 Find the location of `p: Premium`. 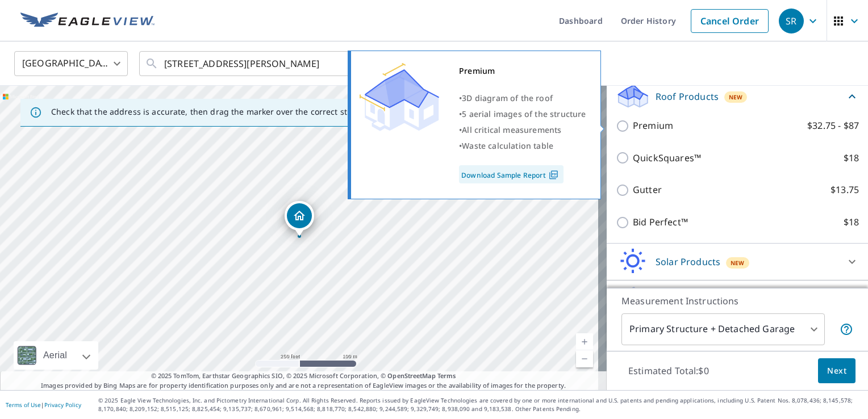

p: Premium is located at coordinates (653, 126).